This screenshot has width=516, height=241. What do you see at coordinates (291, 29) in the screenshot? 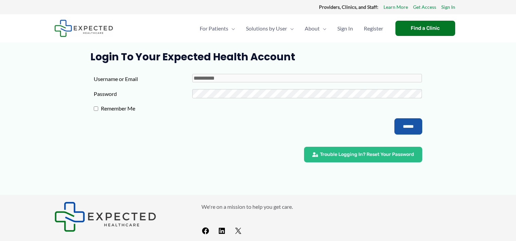
I see `nav: Primary Site Navigation` at bounding box center [291, 29].